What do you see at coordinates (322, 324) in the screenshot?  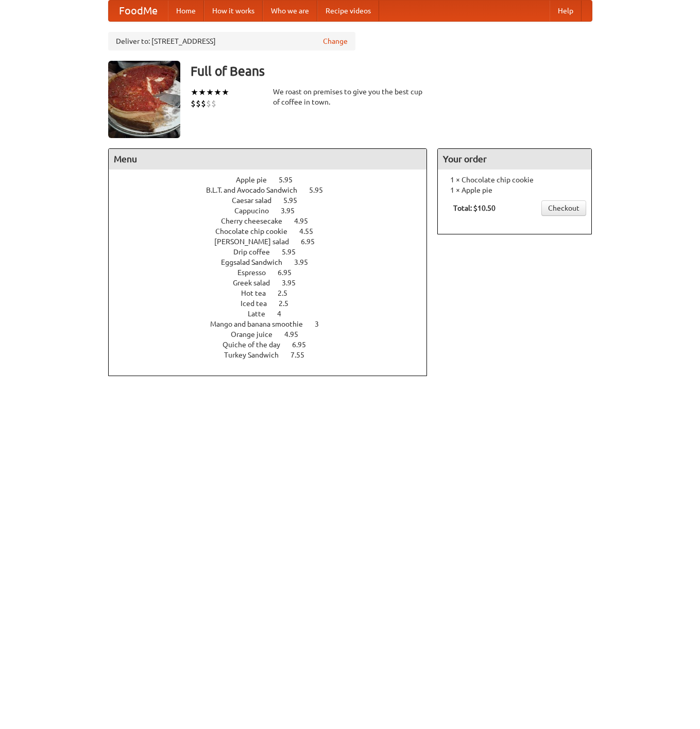 I see `span: 3` at bounding box center [322, 324].